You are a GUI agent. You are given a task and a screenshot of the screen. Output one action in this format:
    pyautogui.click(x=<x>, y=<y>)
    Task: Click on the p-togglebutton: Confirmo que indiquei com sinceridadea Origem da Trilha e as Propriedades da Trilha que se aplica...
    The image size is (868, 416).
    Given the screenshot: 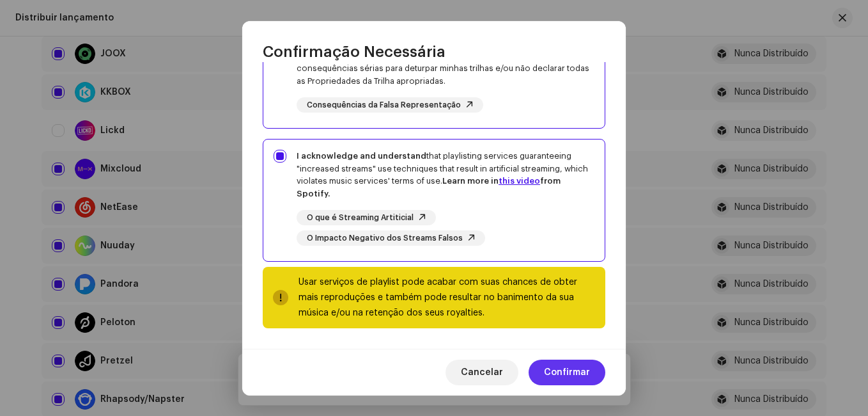 What is the action you would take?
    pyautogui.click(x=434, y=72)
    